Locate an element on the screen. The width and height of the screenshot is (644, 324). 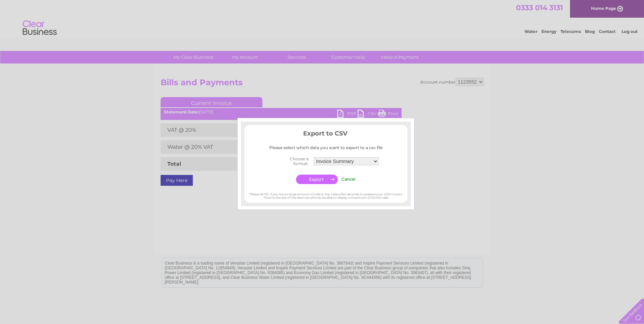
span: 0333 014 3131 is located at coordinates (539, 7).